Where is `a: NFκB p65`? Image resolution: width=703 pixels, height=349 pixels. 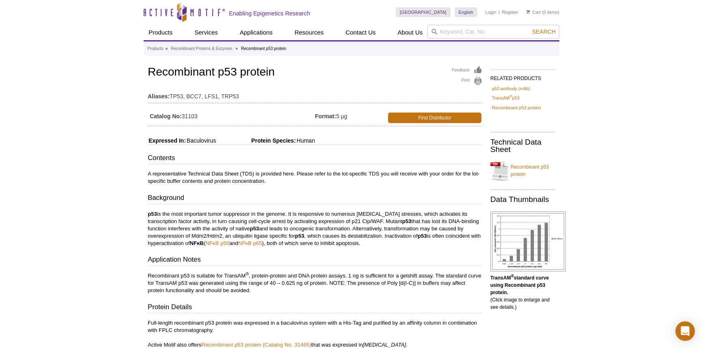 a: NFκB p65 is located at coordinates (250, 243).